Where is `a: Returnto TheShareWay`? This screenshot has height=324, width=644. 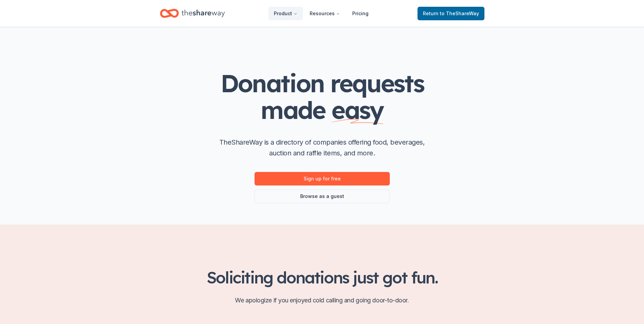
a: Returnto TheShareWay is located at coordinates (451, 13).